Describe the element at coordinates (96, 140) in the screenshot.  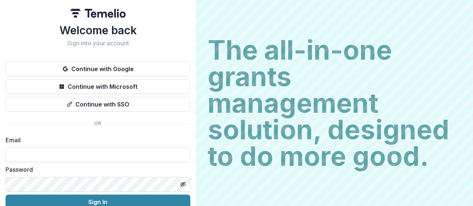
I see `label: Email` at that location.